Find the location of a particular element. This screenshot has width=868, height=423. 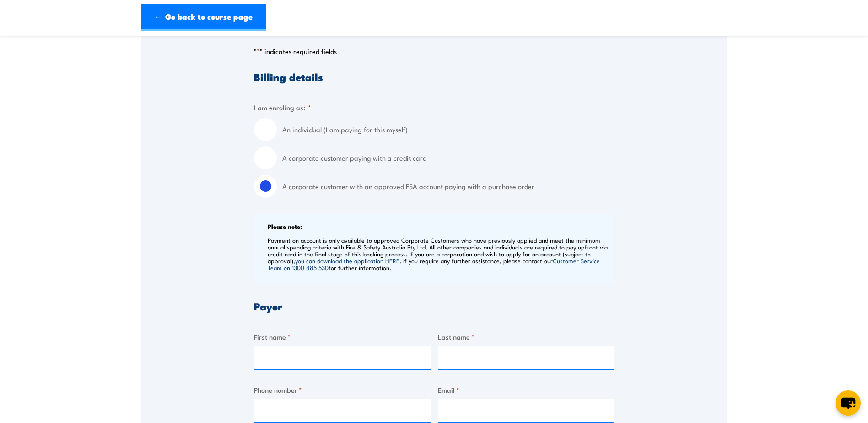

label: A corporate customer paying with a credit card is located at coordinates (448, 158).